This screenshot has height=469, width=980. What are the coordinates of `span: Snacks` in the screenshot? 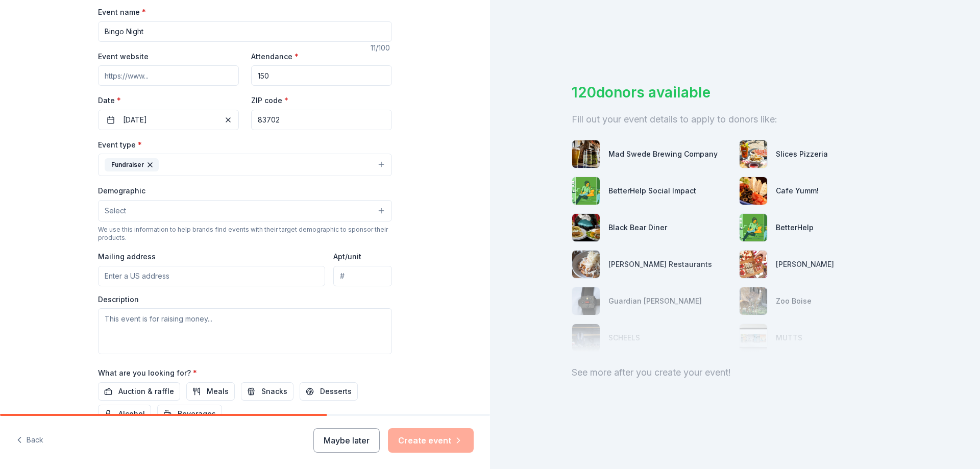 It's located at (275, 392).